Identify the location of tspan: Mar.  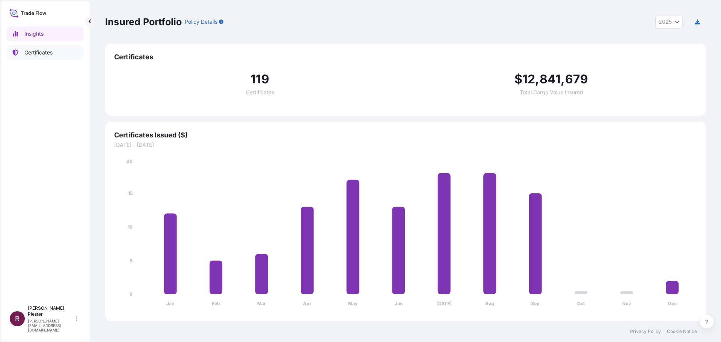
(261, 303).